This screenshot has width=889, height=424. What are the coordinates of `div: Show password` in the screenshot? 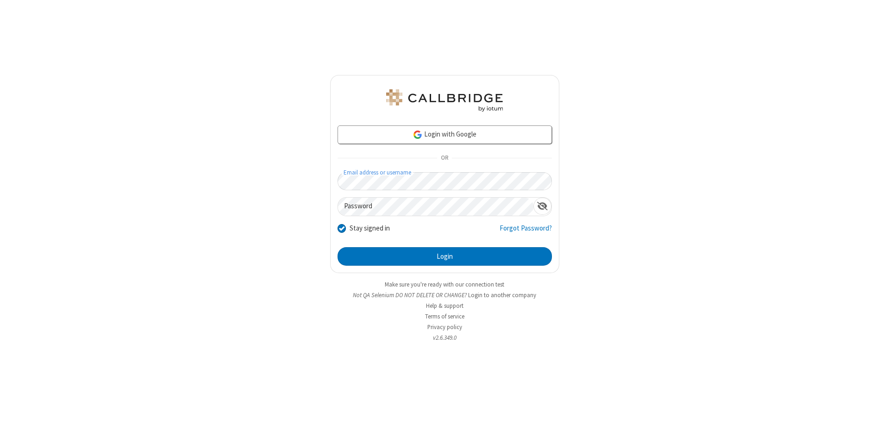 It's located at (542, 206).